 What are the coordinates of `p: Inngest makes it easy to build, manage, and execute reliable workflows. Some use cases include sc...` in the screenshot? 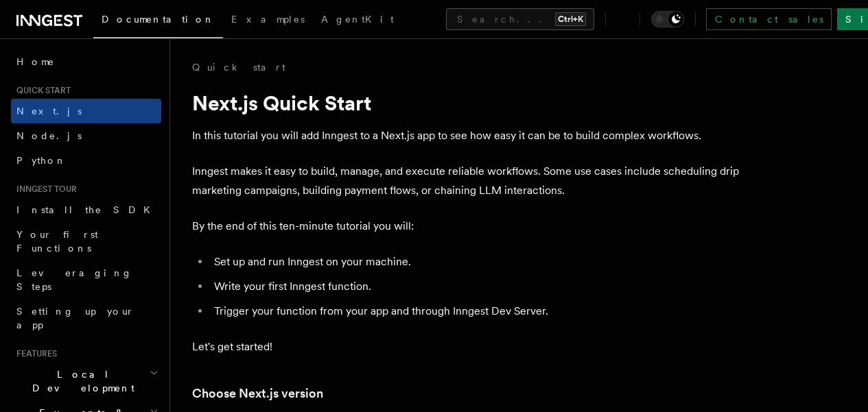 It's located at (467, 181).